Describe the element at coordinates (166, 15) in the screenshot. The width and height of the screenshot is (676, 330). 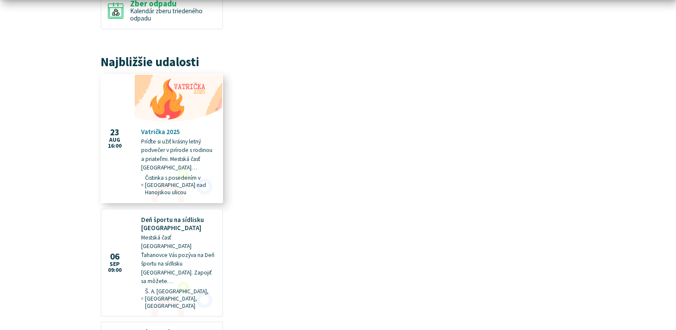
I see `span: Kalendár zberu triedeného odpadu` at that location.